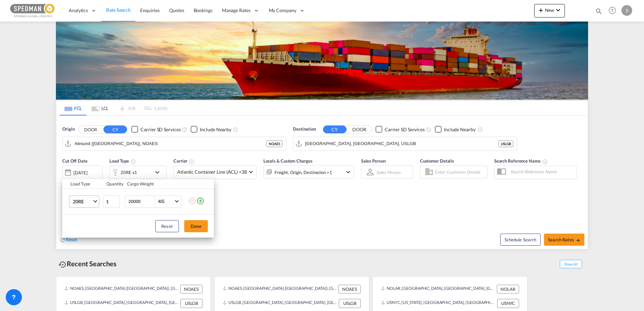  Describe the element at coordinates (84, 202) in the screenshot. I see `md-select: Choose: 20RE` at that location.